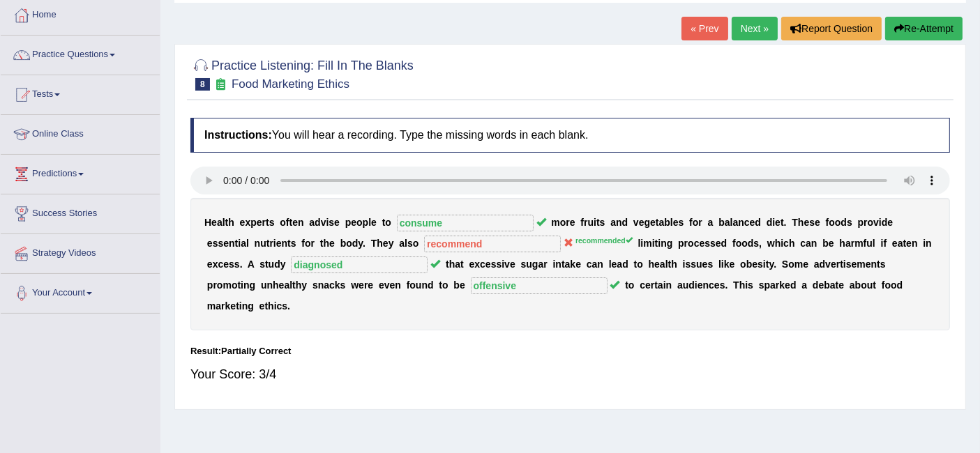 The height and width of the screenshot is (453, 980). Describe the element at coordinates (771, 243) in the screenshot. I see `b: w` at that location.